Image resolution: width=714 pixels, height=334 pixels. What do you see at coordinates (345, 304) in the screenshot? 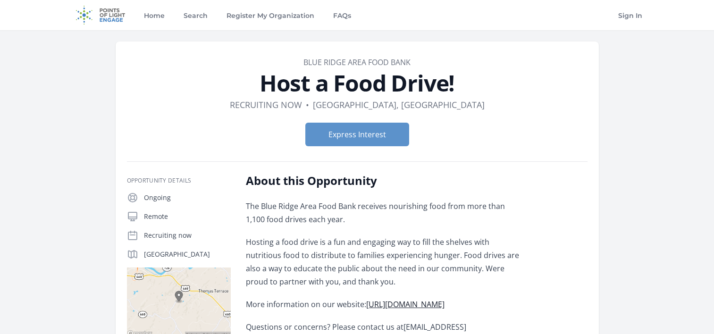
I see `span: More information on our website:` at bounding box center [345, 304].